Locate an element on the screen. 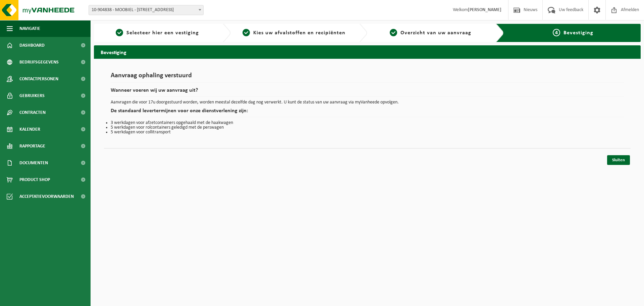 The width and height of the screenshot is (644, 306). a: Sluiten is located at coordinates (619, 160).